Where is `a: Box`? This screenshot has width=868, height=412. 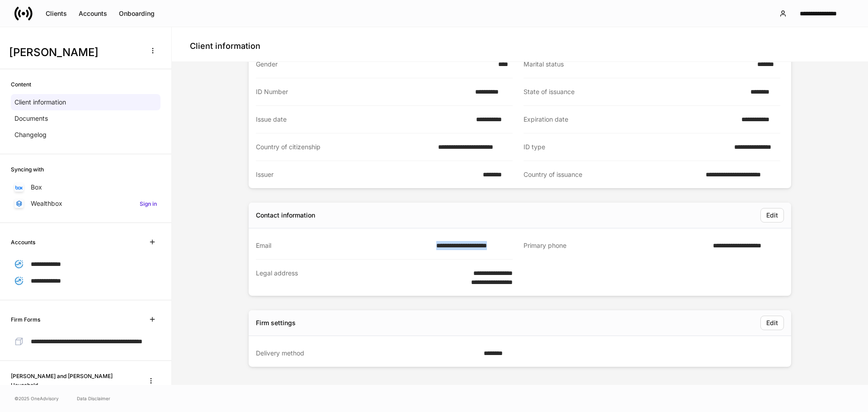 a: Box is located at coordinates (85, 187).